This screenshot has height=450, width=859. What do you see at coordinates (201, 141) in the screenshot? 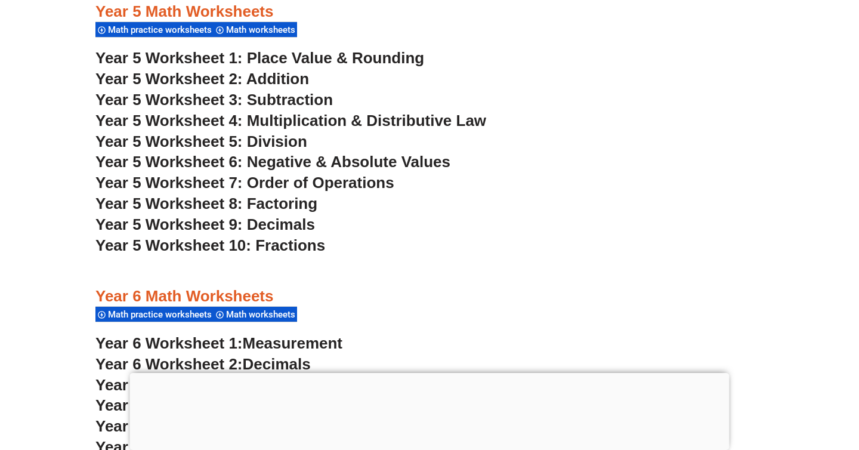
I see `a: Year 5 Worksheet 5: Division` at bounding box center [201, 141].